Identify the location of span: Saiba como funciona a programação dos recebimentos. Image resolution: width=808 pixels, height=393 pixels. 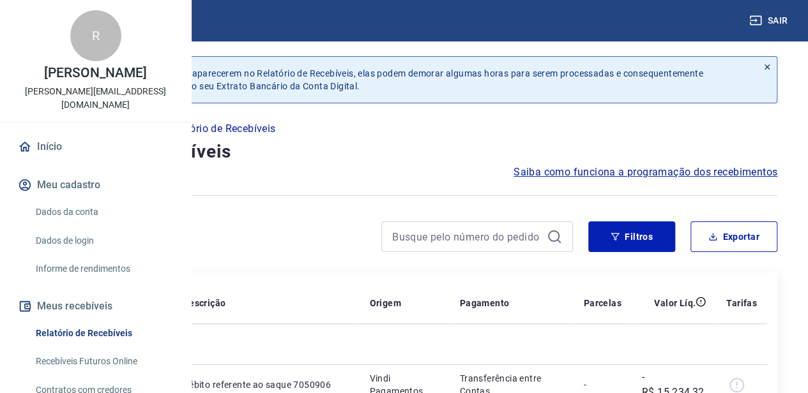
(645, 172).